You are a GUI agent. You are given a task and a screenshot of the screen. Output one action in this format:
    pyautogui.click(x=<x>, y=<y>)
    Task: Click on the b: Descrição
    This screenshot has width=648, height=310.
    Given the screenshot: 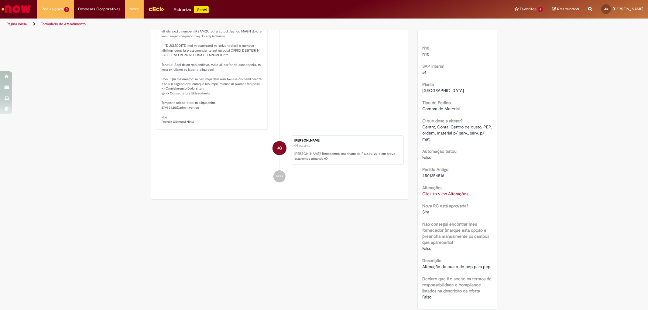 What is the action you would take?
    pyautogui.click(x=431, y=261)
    